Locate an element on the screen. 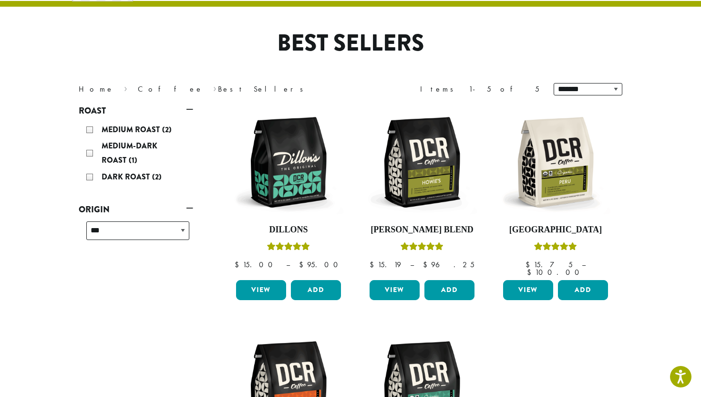 Image resolution: width=701 pixels, height=397 pixels. div: Roast is located at coordinates (136, 154).